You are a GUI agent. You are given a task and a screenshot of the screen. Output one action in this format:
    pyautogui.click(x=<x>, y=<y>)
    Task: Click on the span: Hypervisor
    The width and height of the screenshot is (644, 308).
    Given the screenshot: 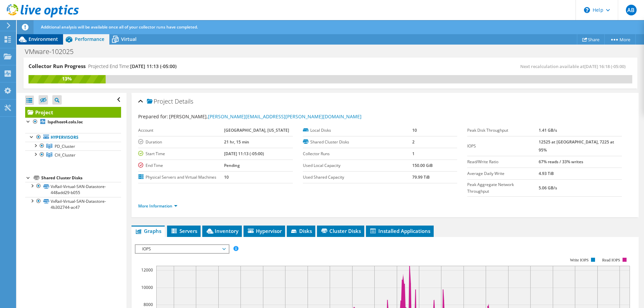 What is the action you would take?
    pyautogui.click(x=264, y=231)
    